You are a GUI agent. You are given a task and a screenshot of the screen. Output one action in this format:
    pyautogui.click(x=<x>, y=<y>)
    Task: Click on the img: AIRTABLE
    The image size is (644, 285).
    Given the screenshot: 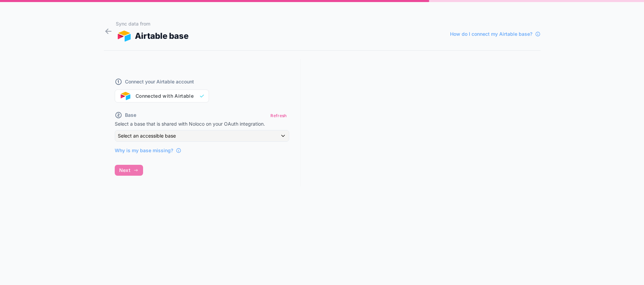 What is the action you would take?
    pyautogui.click(x=124, y=36)
    